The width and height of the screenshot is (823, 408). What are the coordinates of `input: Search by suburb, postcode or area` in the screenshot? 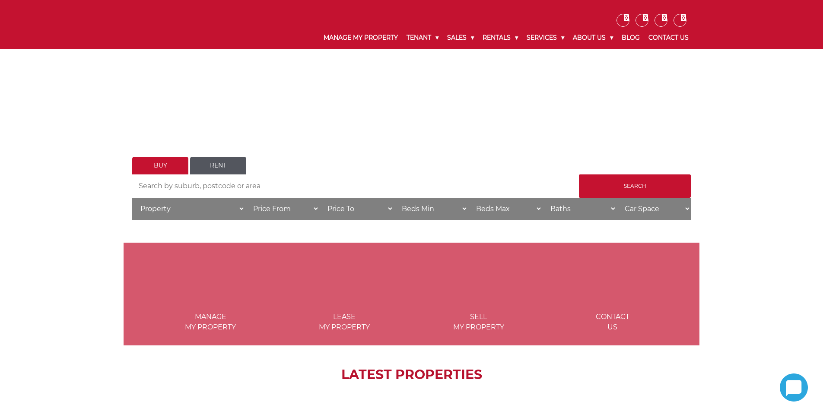 It's located at (356, 186).